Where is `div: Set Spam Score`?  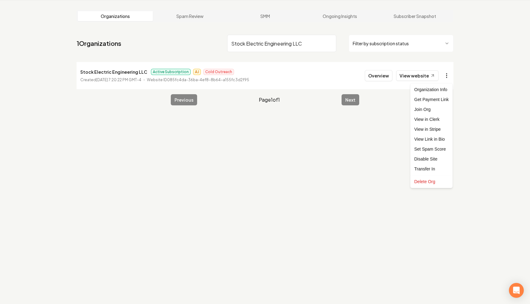
div: Set Spam Score is located at coordinates (432, 149).